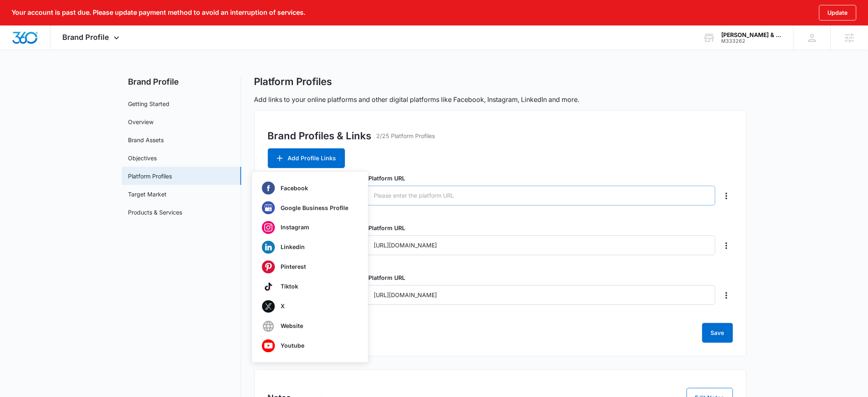 This screenshot has width=868, height=397. Describe the element at coordinates (309, 247) in the screenshot. I see `button: Linkedin` at that location.